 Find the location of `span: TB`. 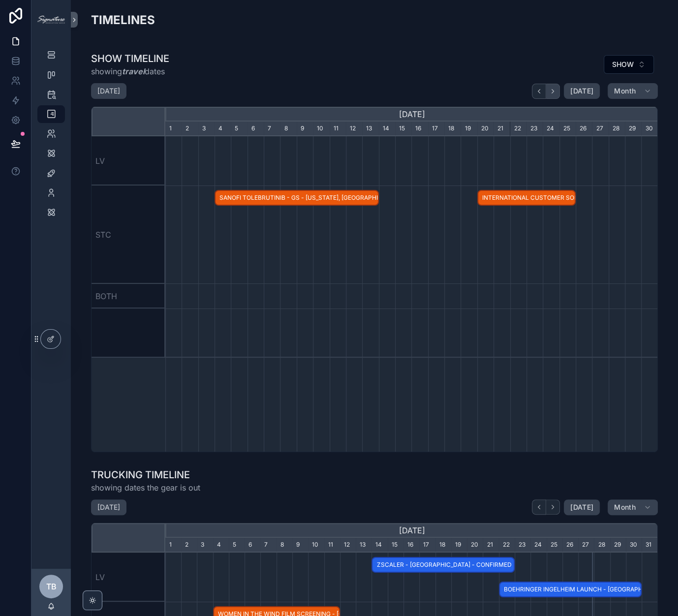

span: TB is located at coordinates (51, 586).